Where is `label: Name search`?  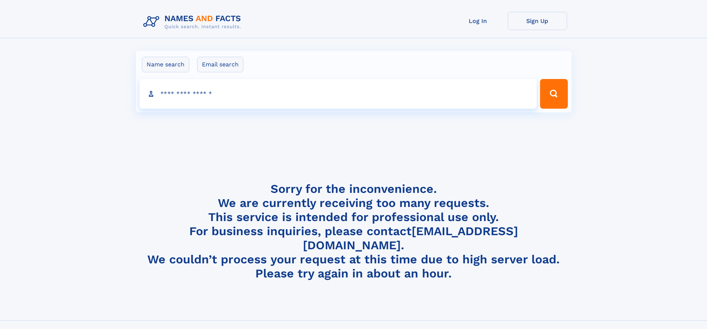 label: Name search is located at coordinates (165, 65).